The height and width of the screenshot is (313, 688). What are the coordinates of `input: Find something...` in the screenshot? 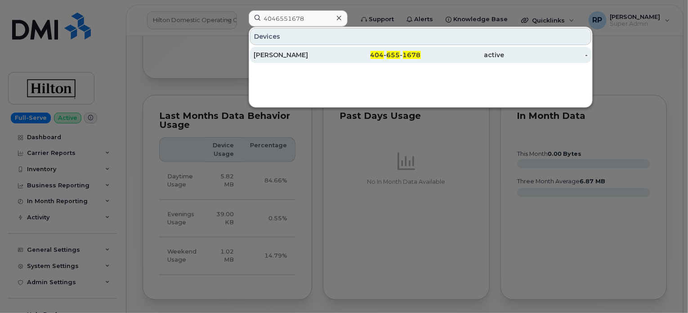 It's located at (298, 18).